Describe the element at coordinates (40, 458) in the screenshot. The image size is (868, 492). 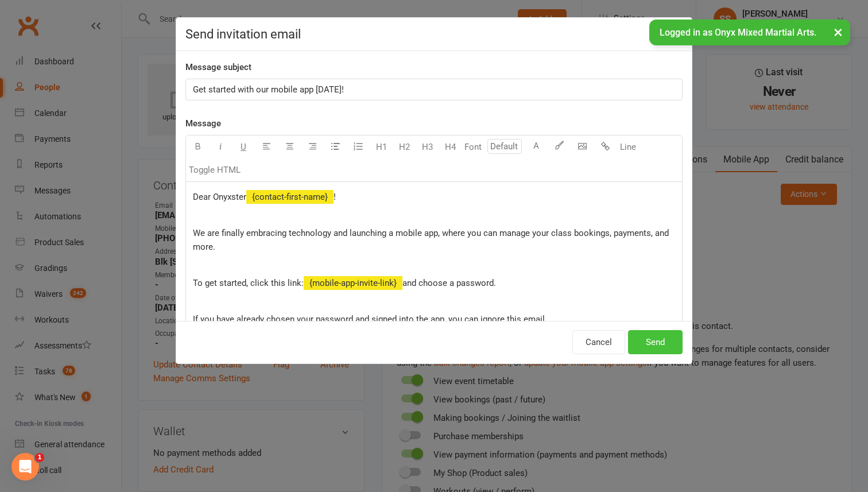
I see `span: 1` at that location.